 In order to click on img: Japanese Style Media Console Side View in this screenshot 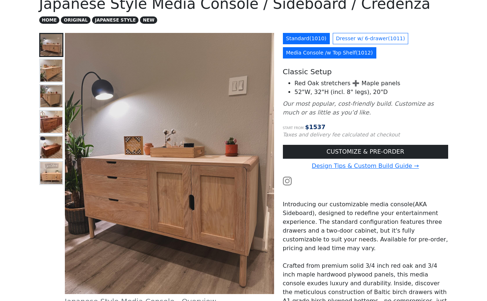, I will do `click(51, 96)`.